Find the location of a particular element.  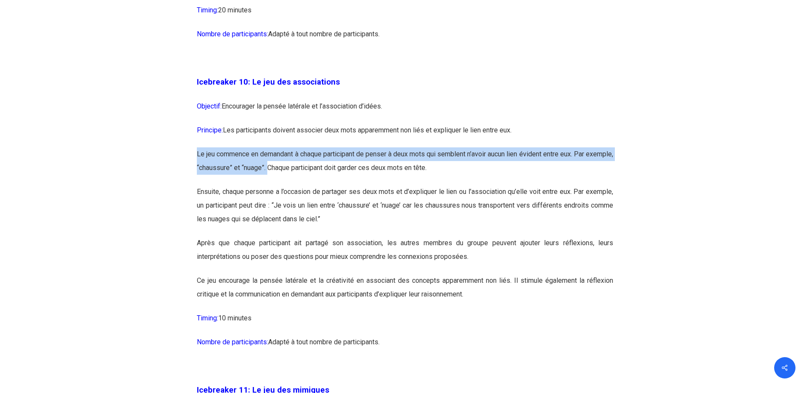

p: Après que chaque participant ait partagé son association, les autres membres du groupe peuvent aj... is located at coordinates (405, 255).